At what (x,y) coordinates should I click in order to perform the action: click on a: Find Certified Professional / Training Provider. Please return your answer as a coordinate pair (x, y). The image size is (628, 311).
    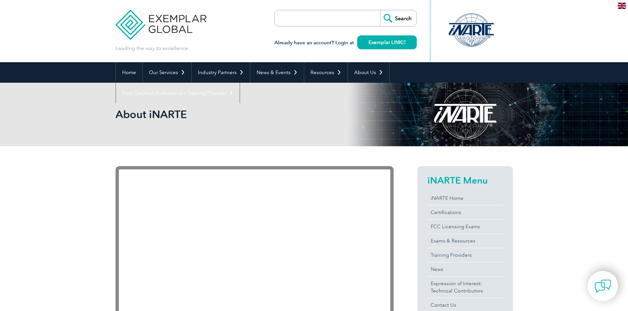
    Looking at the image, I should click on (178, 93).